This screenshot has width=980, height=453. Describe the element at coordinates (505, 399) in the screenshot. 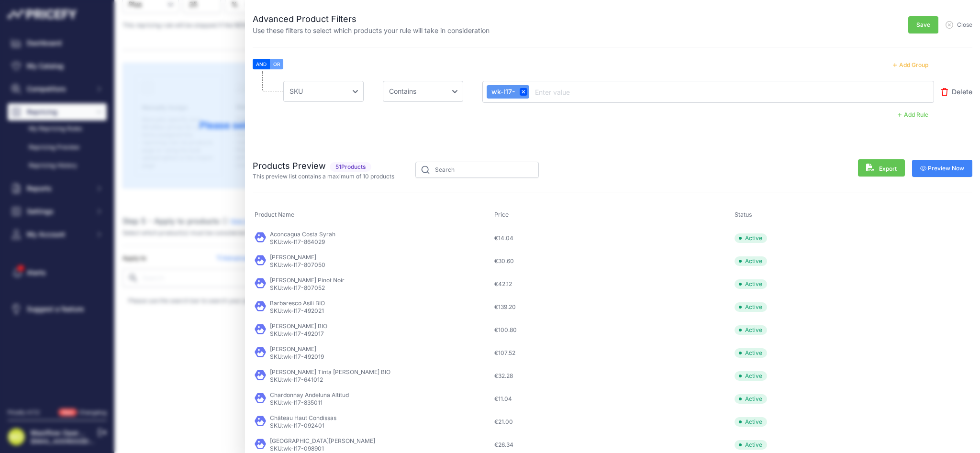

I see `span: 11.04` at that location.